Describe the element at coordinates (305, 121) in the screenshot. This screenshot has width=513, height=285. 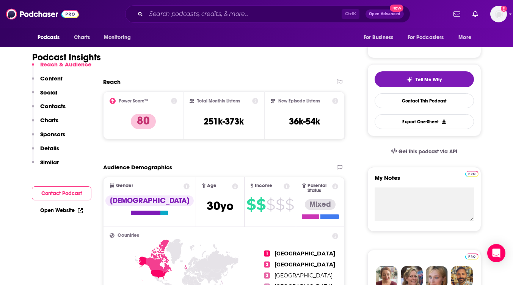
I see `h3: 36k-54k` at that location.